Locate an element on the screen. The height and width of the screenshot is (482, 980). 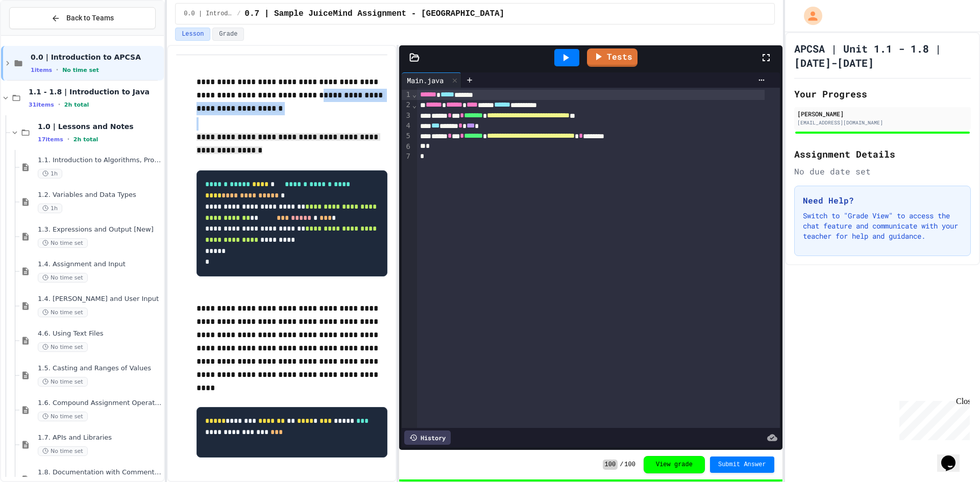
span: 17 items is located at coordinates (50, 139).